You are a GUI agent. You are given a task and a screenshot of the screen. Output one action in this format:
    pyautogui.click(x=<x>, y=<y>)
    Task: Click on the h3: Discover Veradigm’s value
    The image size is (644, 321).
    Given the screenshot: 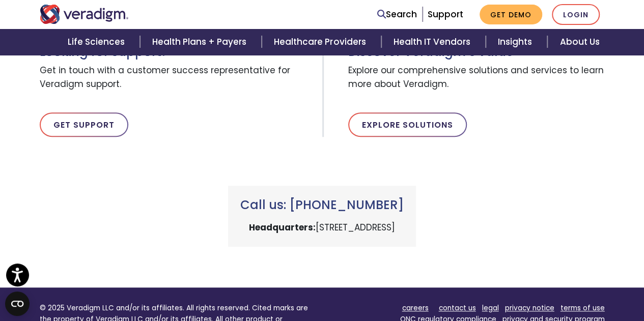 What is the action you would take?
    pyautogui.click(x=477, y=52)
    